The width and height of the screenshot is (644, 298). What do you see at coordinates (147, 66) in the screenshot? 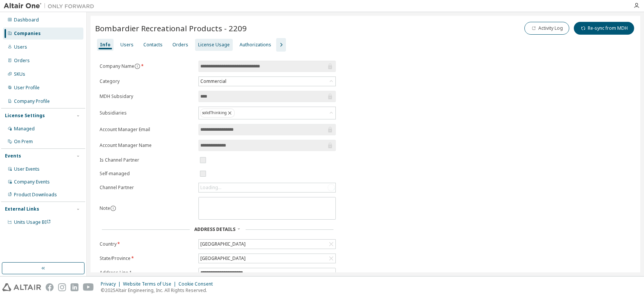
I see `label: Company Name` at bounding box center [147, 66].